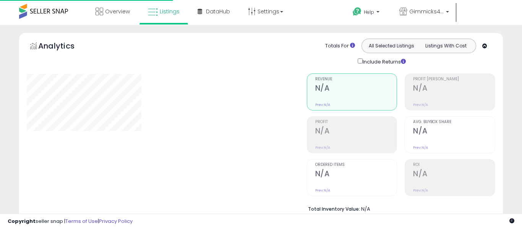 The width and height of the screenshot is (522, 229). Describe the element at coordinates (356, 165) in the screenshot. I see `span: Ordered Items` at that location.